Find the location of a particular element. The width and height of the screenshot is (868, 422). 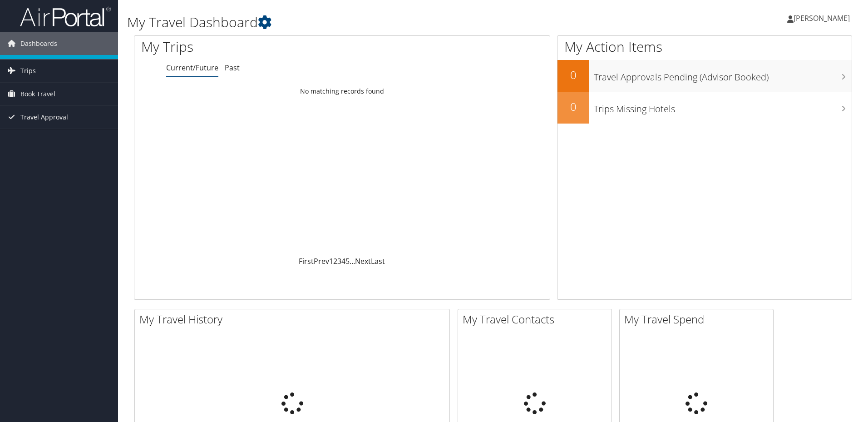

a: Prev is located at coordinates (322, 261).